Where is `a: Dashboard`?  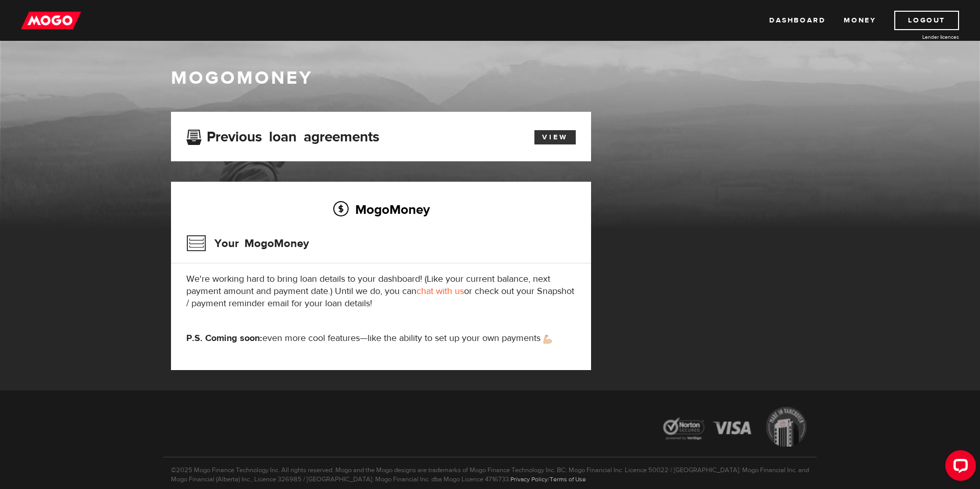
a: Dashboard is located at coordinates (798, 21).